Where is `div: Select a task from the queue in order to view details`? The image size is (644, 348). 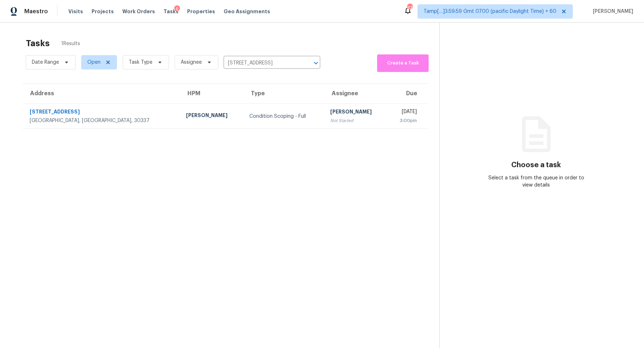 div: Select a task from the queue in order to view details is located at coordinates (536, 182).